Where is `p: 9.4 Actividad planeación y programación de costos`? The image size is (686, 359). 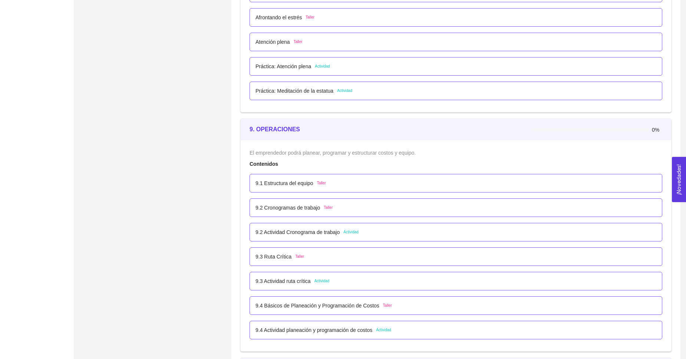 p: 9.4 Actividad planeación y programación de costos is located at coordinates (314, 330).